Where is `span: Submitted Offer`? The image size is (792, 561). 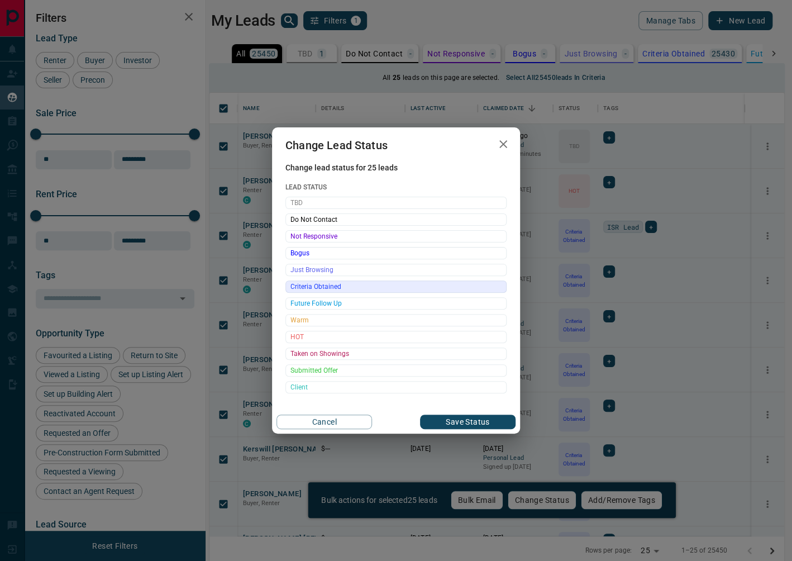
span: Submitted Offer is located at coordinates (396, 371).